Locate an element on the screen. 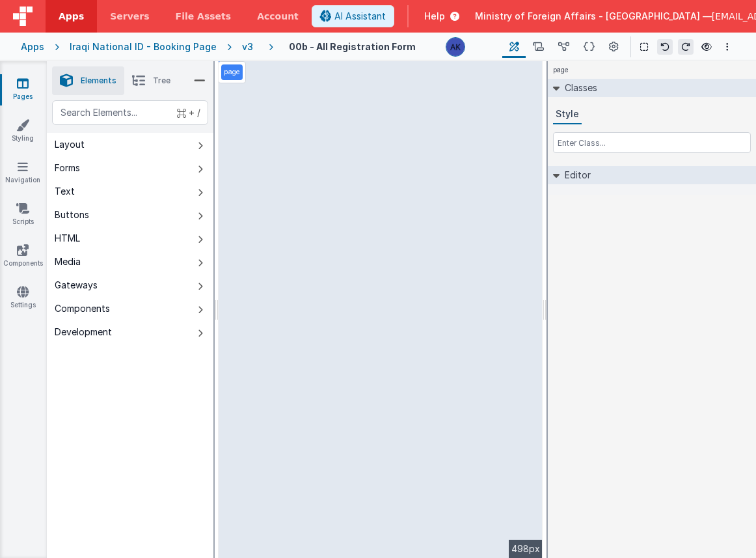 The image size is (756, 558). button: Media is located at coordinates (130, 261).